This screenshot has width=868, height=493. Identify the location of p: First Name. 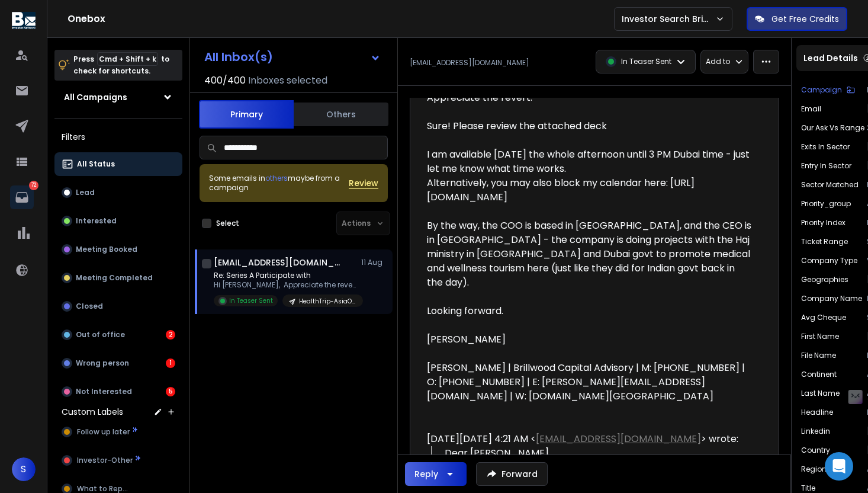
(820, 337).